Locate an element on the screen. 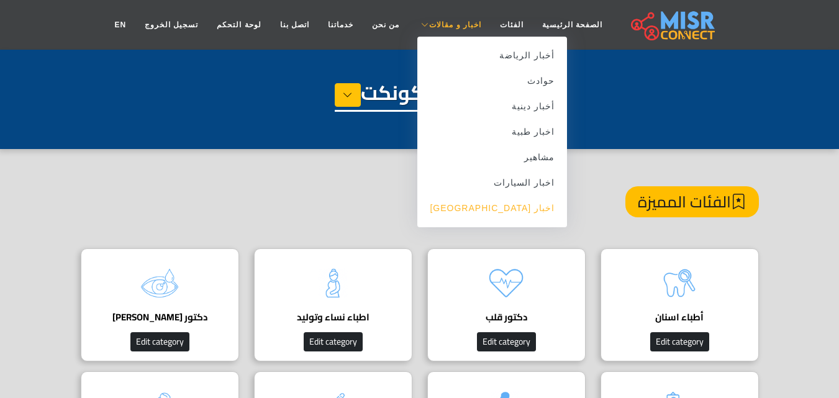 Image resolution: width=839 pixels, height=398 pixels. a: اتصل بنا is located at coordinates (294, 25).